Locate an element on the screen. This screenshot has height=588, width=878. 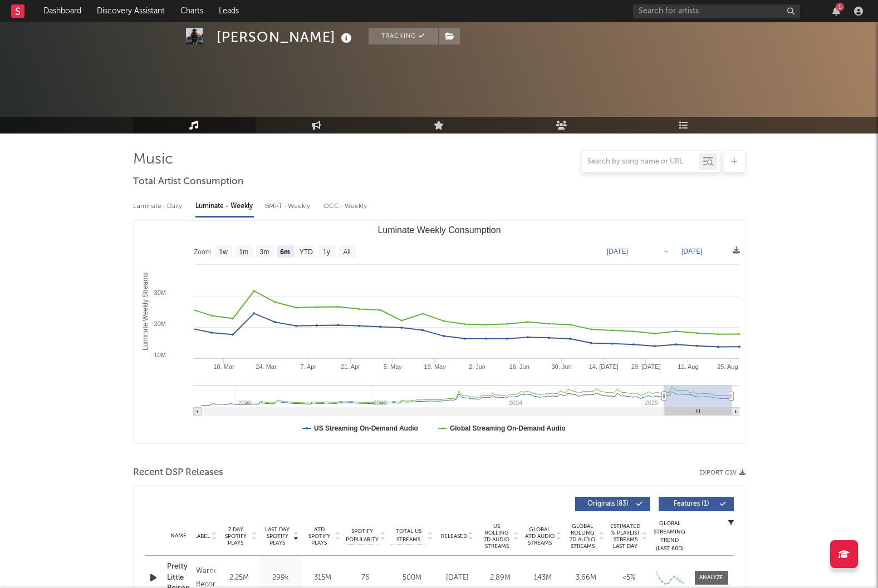
span: Global ATD Audio Streams is located at coordinates (539, 537).